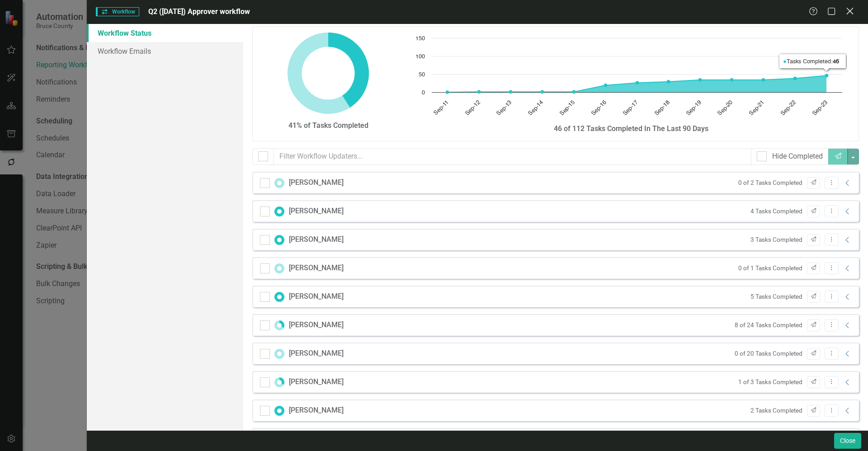 The width and height of the screenshot is (868, 451). What do you see at coordinates (567, 108) in the screenshot?
I see `text: Sep-15` at bounding box center [567, 108].